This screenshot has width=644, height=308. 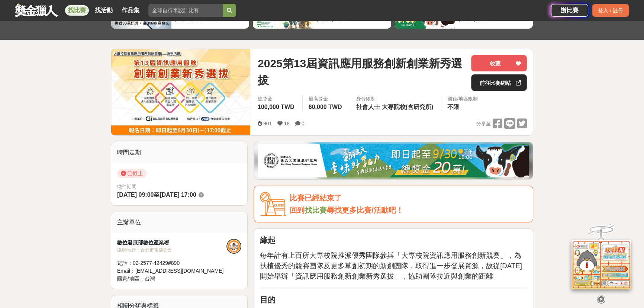 What do you see at coordinates (368, 107) in the screenshot?
I see `span: 社會人士` at bounding box center [368, 107].